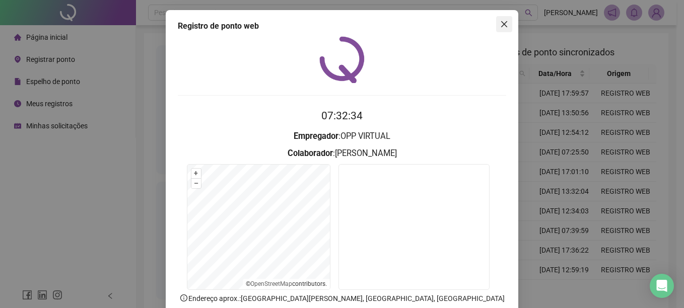 The width and height of the screenshot is (684, 308). I want to click on img: QRPoint, so click(342, 59).